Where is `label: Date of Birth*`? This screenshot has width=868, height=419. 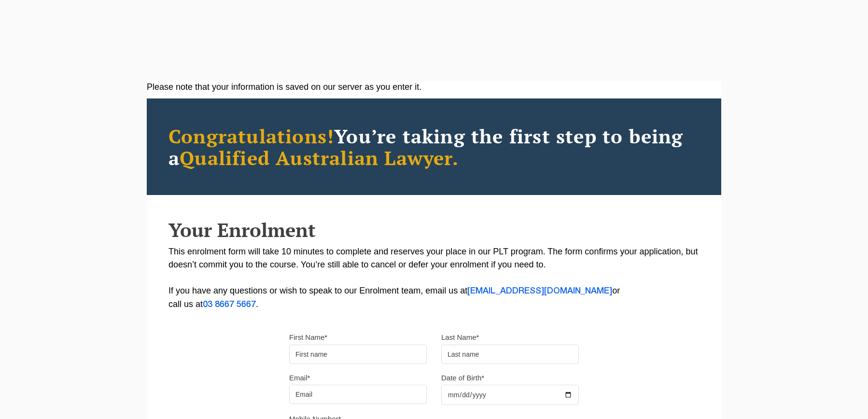
label: Date of Birth* is located at coordinates (463, 378).